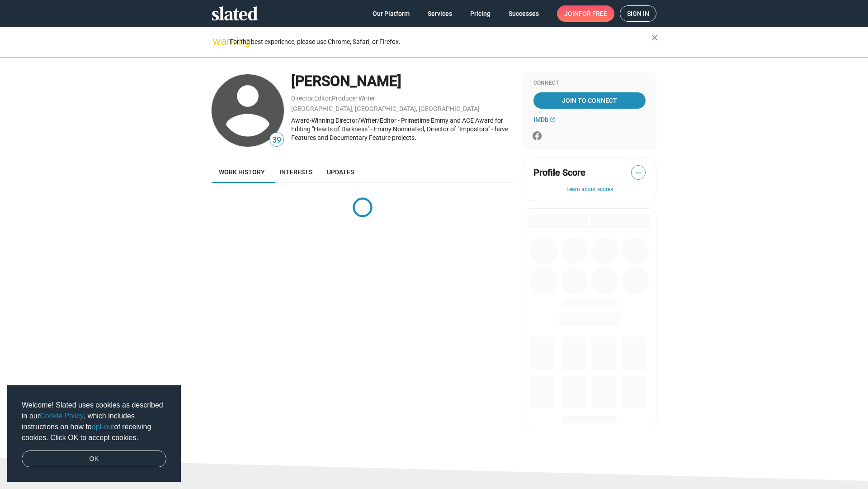  What do you see at coordinates (544, 119) in the screenshot?
I see `a: IMDb` at bounding box center [544, 119].